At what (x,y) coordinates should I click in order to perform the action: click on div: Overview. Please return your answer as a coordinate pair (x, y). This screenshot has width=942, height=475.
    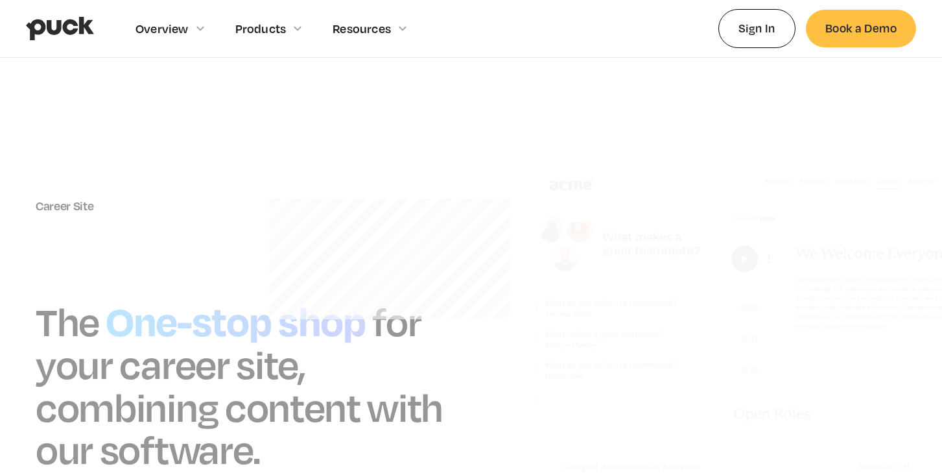
    Looking at the image, I should click on (162, 29).